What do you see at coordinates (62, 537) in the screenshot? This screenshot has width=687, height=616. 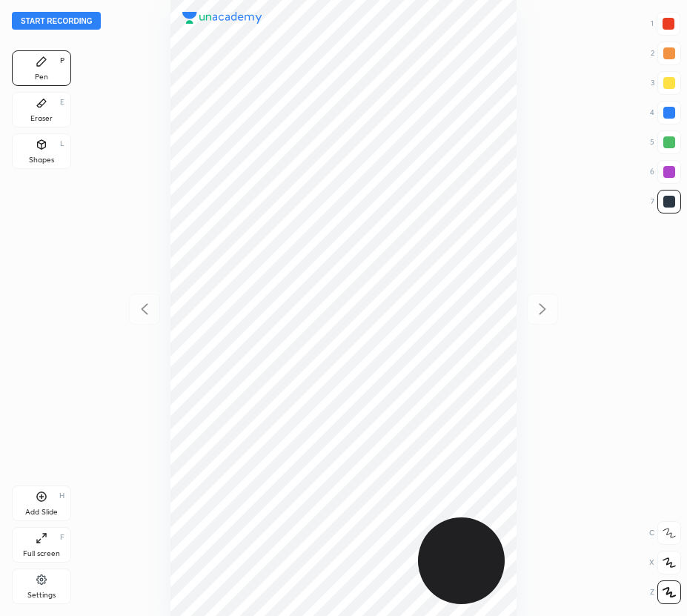 I see `div: F` at bounding box center [62, 537].